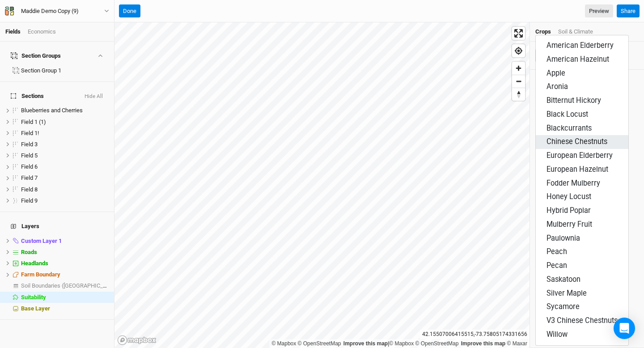  I want to click on span: Reset bearing to north, so click(518, 95).